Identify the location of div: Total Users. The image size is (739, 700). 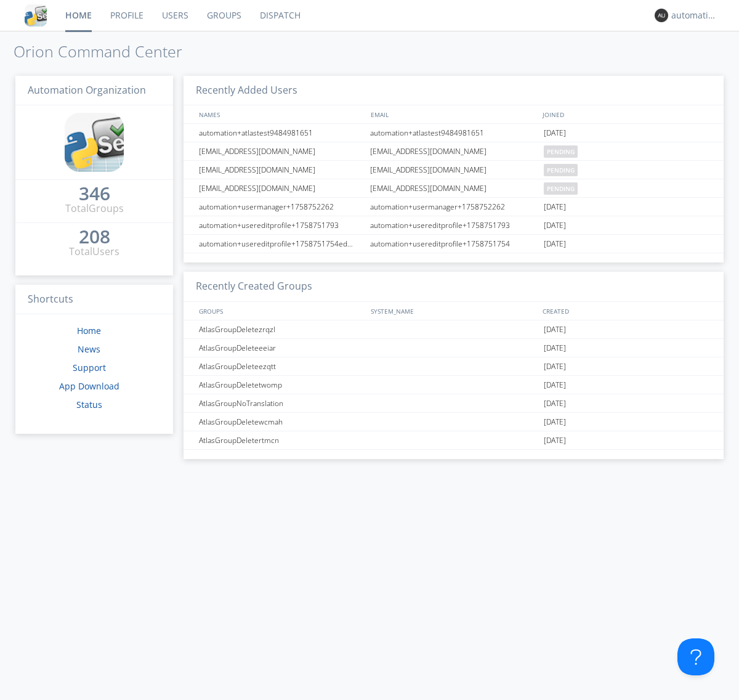
(94, 251).